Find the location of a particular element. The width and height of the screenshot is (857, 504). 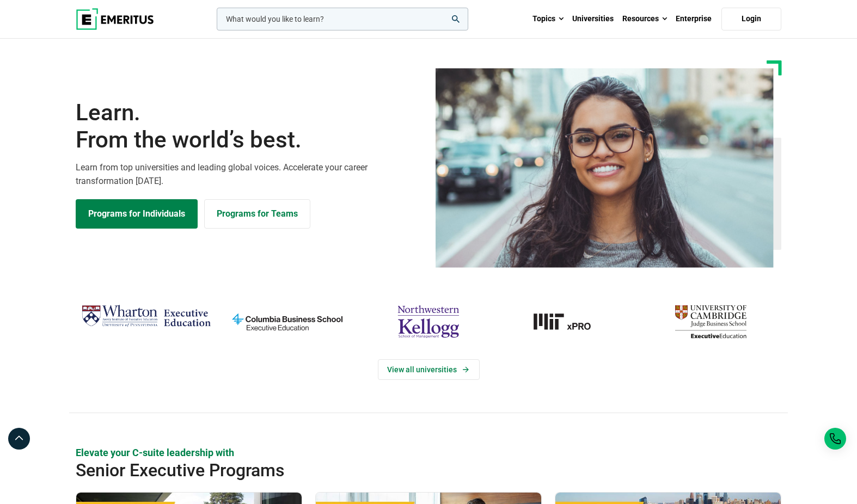

a: Explore for Business is located at coordinates (257, 214).